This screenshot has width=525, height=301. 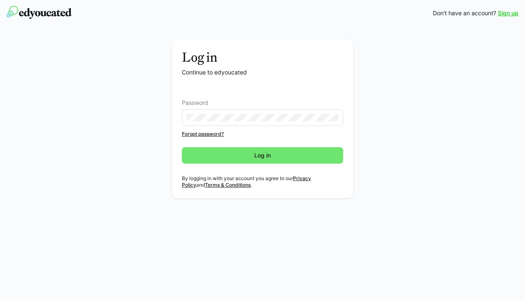 I want to click on a: Privacy Policy, so click(x=246, y=181).